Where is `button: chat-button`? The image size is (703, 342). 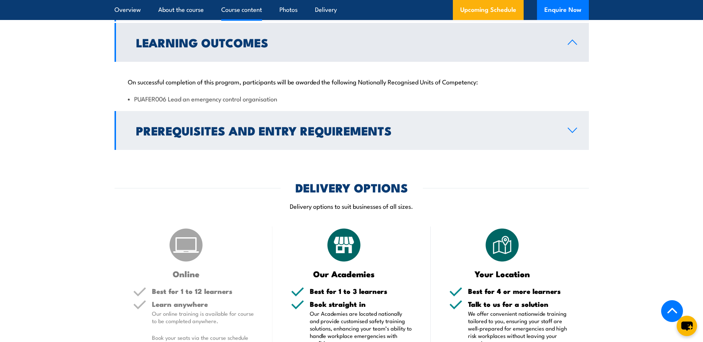
button: chat-button is located at coordinates (687, 326).